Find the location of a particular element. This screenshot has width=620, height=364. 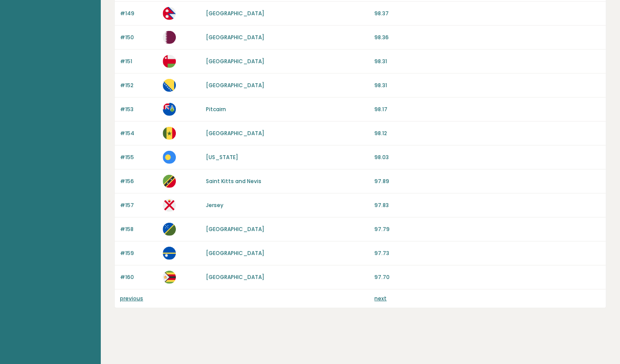

p: #150 is located at coordinates (139, 38).